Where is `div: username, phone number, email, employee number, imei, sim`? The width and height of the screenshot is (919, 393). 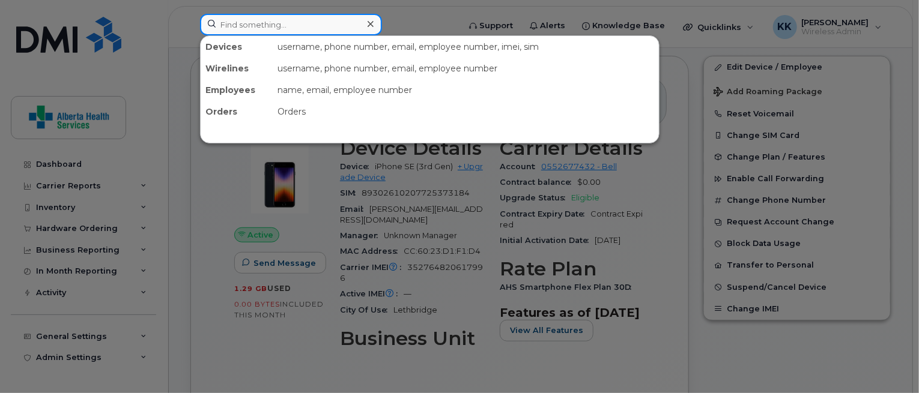 div: username, phone number, email, employee number, imei, sim is located at coordinates (465, 47).